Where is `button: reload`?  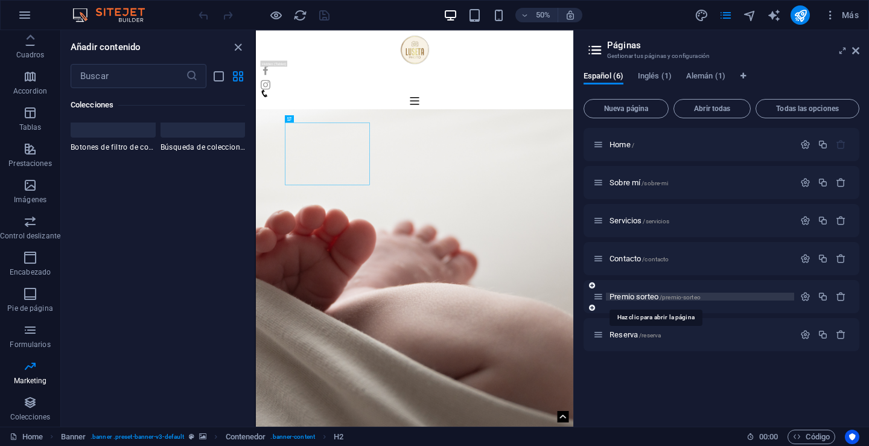
button: reload is located at coordinates (300, 15).